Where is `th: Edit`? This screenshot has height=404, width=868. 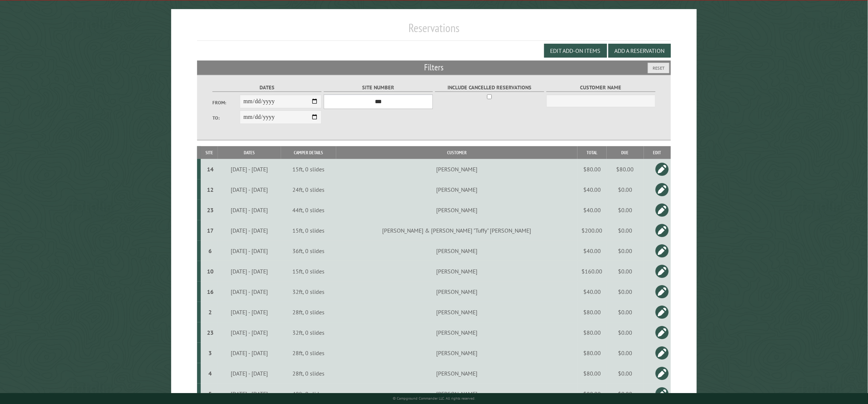
th: Edit is located at coordinates (657, 152).